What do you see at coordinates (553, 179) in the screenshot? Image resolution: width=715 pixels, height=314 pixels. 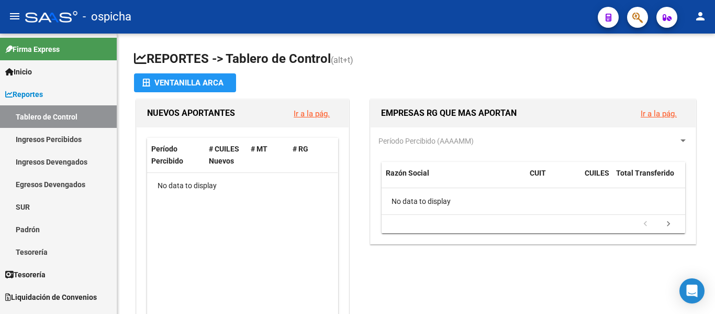 I see `datatable-header-cell: CUIT` at bounding box center [553, 179].